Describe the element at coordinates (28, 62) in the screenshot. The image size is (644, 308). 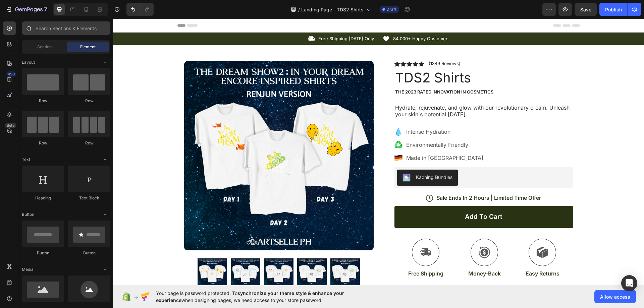
I see `span: Layout` at that location.